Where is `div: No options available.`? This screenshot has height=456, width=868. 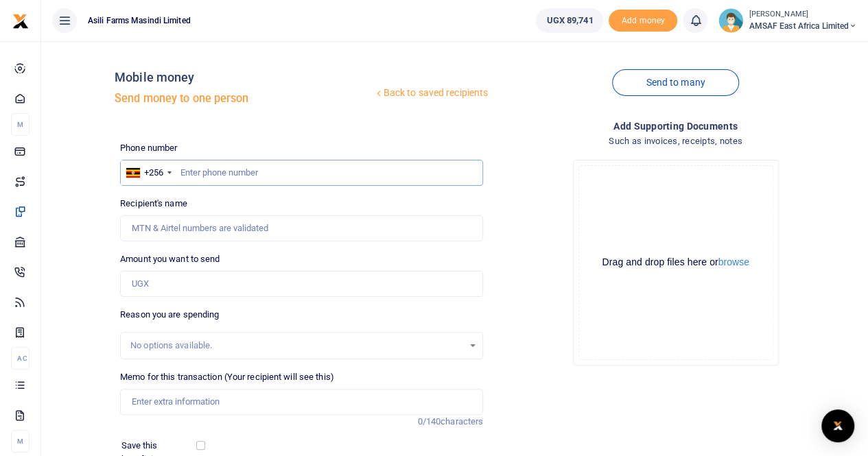
div: No options available. is located at coordinates (296, 346).